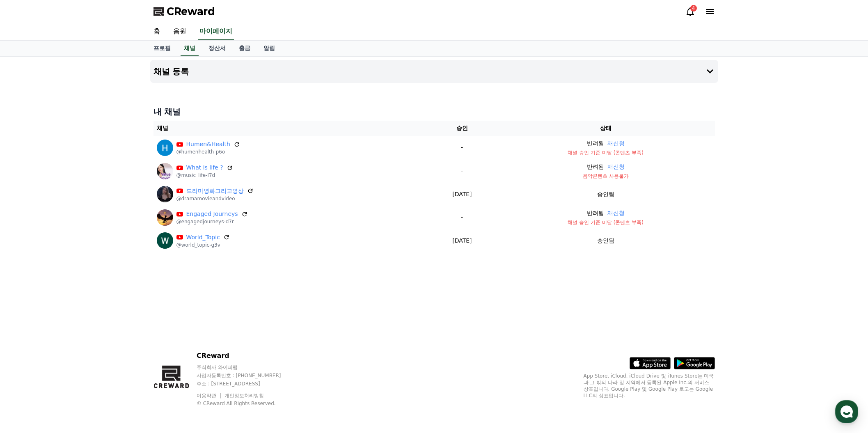  Describe the element at coordinates (694, 8) in the screenshot. I see `div: 4` at that location.